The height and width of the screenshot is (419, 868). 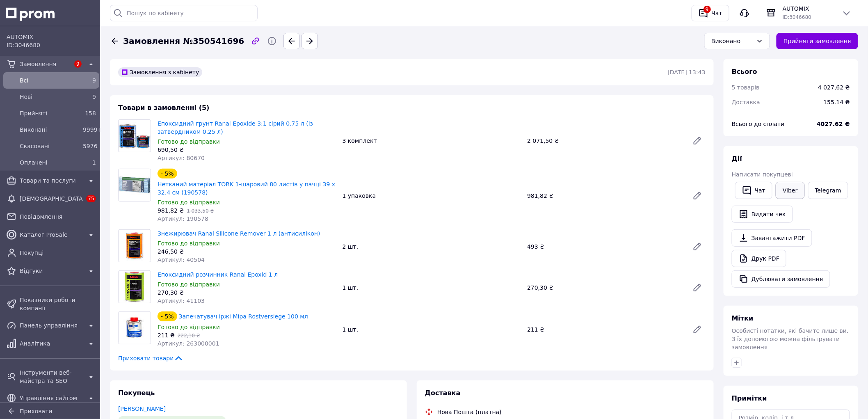 I want to click on div: 211 ₴, so click(x=604, y=329).